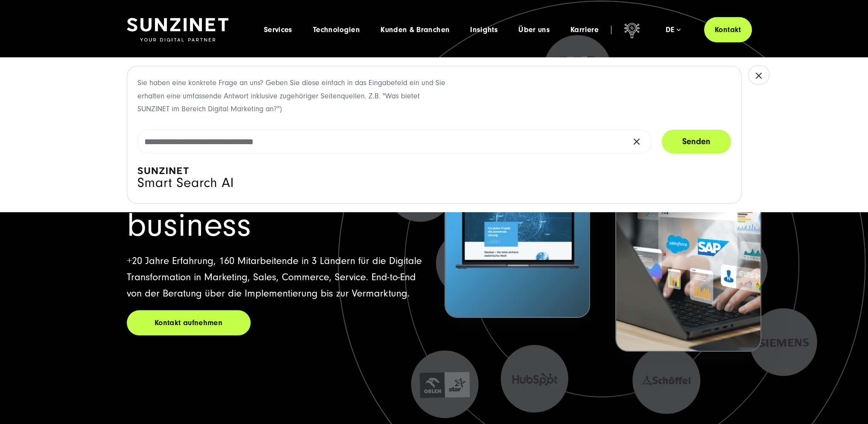 This screenshot has height=424, width=868. I want to click on img: BOSCH - Kundeprojekt - Digital Transformation Agentur SUNZINET, so click(688, 261).